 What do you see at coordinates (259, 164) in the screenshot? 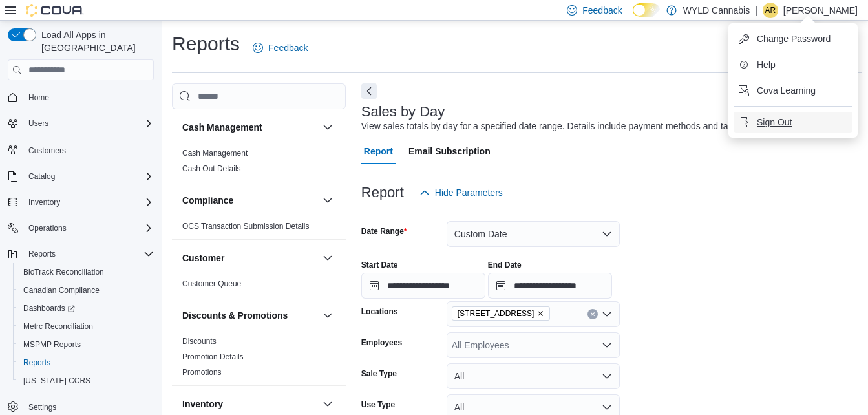
I see `div: Cash Management` at bounding box center [259, 164].